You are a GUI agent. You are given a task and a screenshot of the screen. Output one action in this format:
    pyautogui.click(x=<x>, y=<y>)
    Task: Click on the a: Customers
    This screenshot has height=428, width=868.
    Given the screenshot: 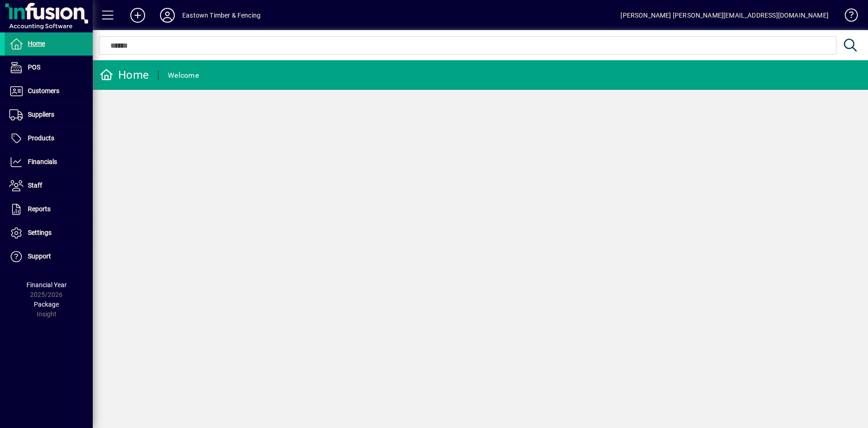 What is the action you would take?
    pyautogui.click(x=48, y=91)
    